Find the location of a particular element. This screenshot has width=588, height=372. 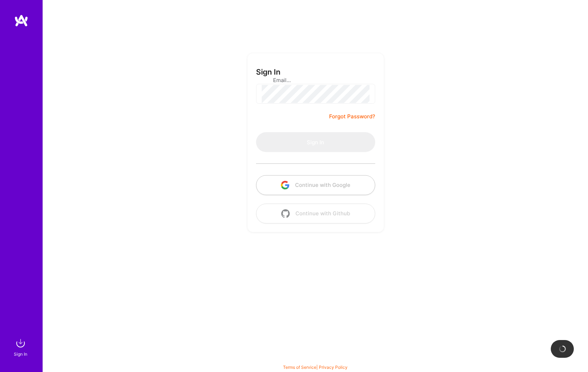

button: Continue with Github is located at coordinates (315, 213).